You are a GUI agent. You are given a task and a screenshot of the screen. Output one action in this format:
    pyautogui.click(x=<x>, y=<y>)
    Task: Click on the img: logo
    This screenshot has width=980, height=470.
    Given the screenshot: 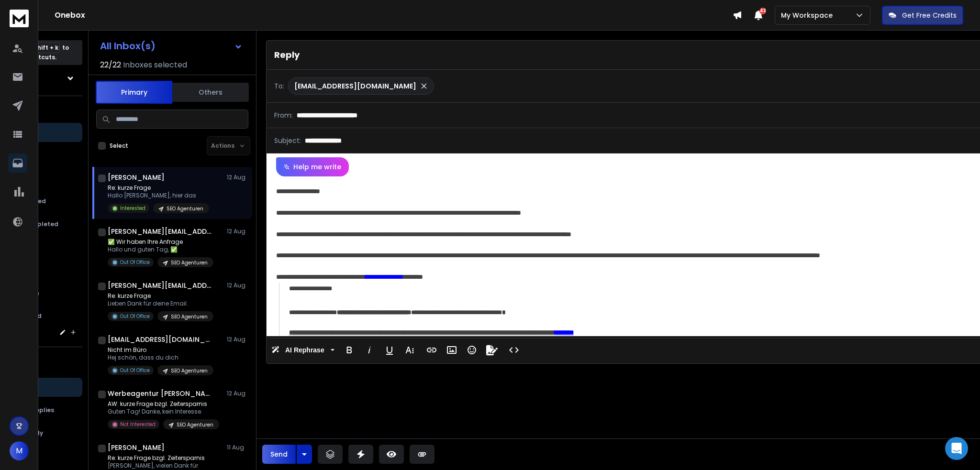 What is the action you would take?
    pyautogui.click(x=19, y=18)
    